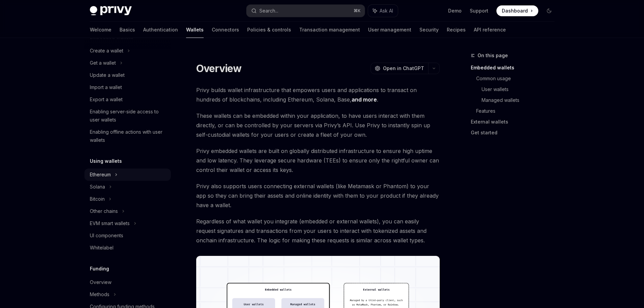  Describe the element at coordinates (195, 30) in the screenshot. I see `a: Wallets` at that location.